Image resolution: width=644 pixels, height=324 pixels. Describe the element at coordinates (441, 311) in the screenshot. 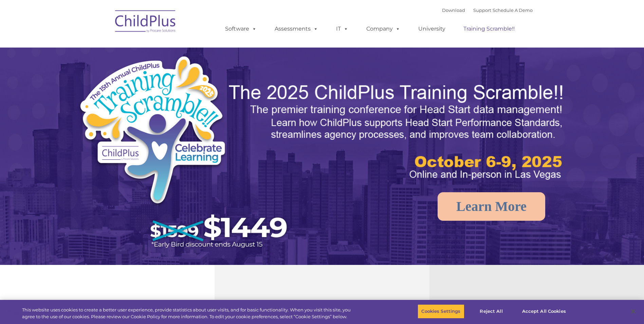

I see `button: Cookies Settings` at that location.